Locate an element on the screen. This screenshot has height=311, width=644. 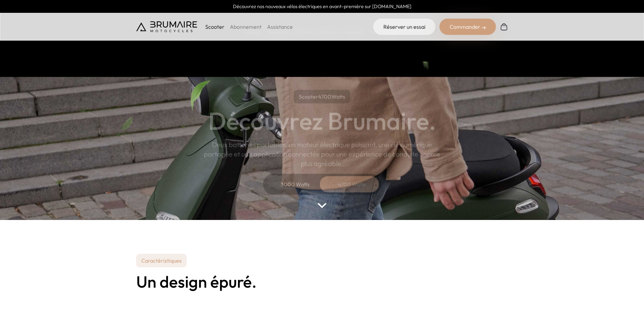
img: Panier is located at coordinates (504, 27).